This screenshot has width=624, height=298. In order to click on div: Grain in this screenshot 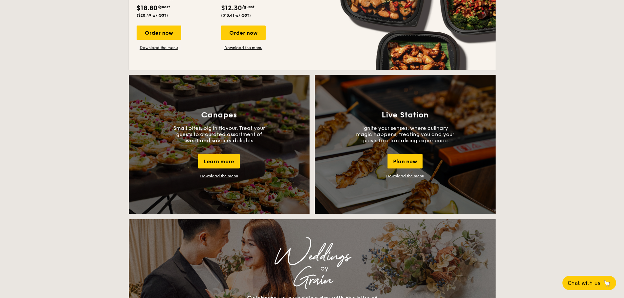, I will do `click(312, 280)`.